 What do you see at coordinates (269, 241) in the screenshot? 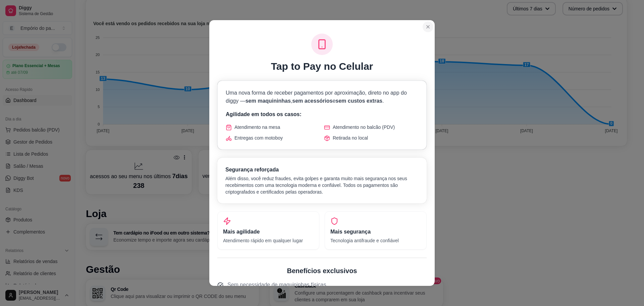
I see `p: Atendimento rápido em qualquer lugar` at bounding box center [269, 241].